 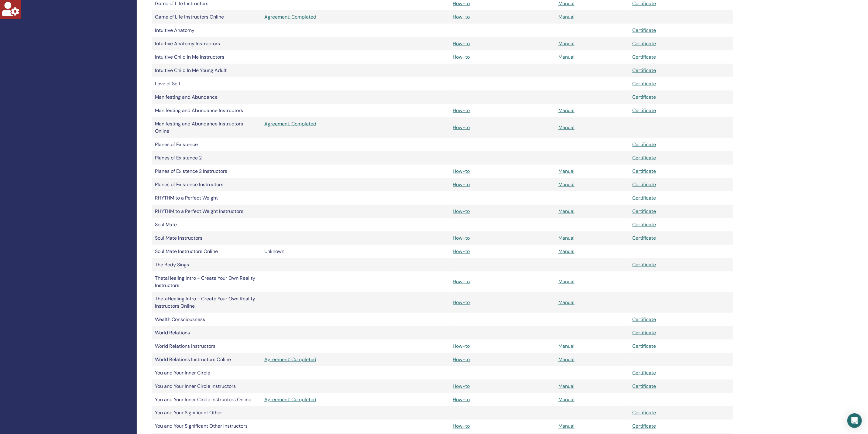 I want to click on td: World Relations Instructors Online, so click(x=206, y=360).